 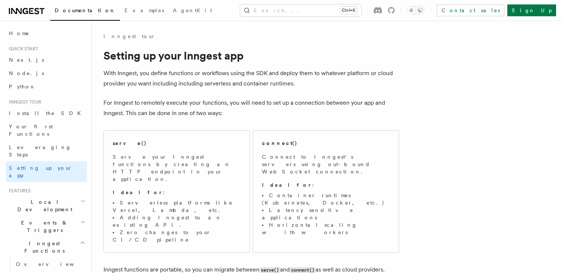 What do you see at coordinates (46, 247) in the screenshot?
I see `button: Inngest Functions` at bounding box center [46, 247].